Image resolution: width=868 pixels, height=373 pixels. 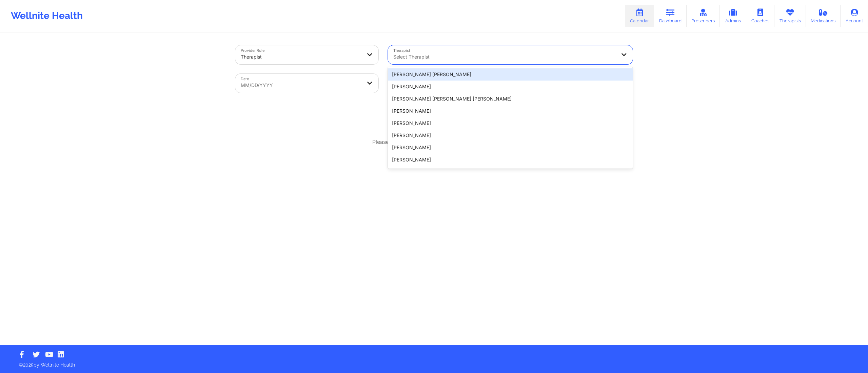 What do you see at coordinates (301, 57) in the screenshot?
I see `div: Therapist` at bounding box center [301, 57].